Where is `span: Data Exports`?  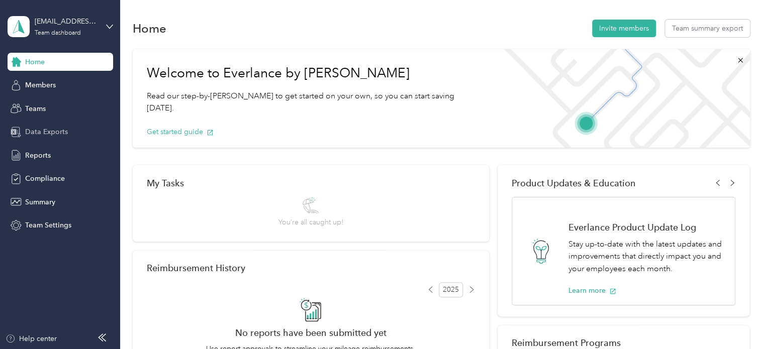 span: Data Exports is located at coordinates (46, 132).